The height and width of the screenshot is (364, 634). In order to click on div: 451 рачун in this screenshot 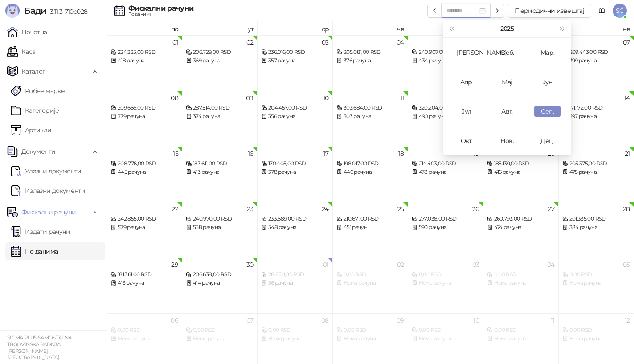, I will do `click(371, 227)`.